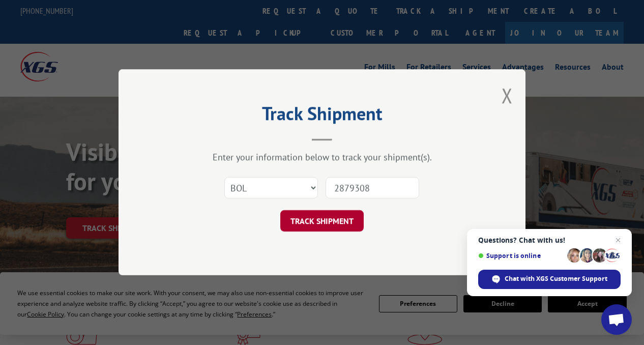  What do you see at coordinates (550, 240) in the screenshot?
I see `span: Questions? Chat with us!` at bounding box center [550, 240].